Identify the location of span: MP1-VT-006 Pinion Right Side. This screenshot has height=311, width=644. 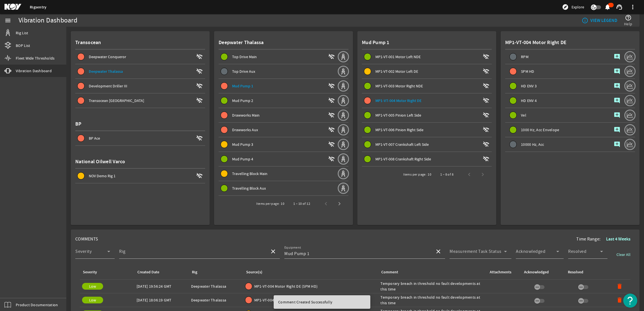
(399, 130).